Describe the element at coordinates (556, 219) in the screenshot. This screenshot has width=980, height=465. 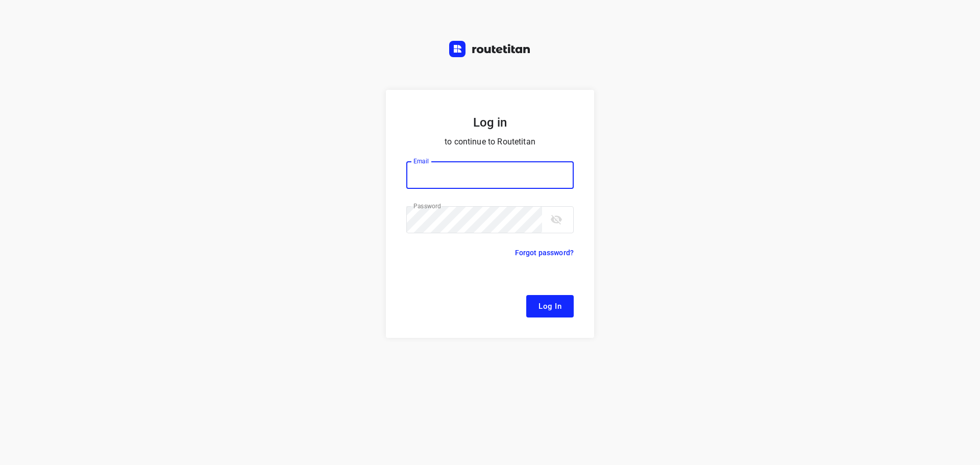
I see `button: toggle password visibility` at that location.